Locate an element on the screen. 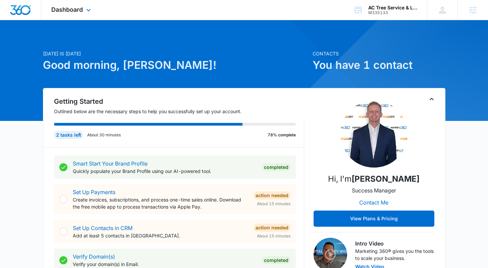 Image resolution: width=488 pixels, height=268 pixels. h1: You have 1 contact is located at coordinates (379, 65).